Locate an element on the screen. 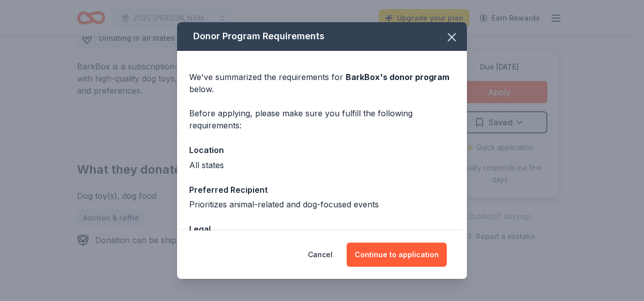 The width and height of the screenshot is (644, 301). div: Preferred Recipient is located at coordinates (322, 190).